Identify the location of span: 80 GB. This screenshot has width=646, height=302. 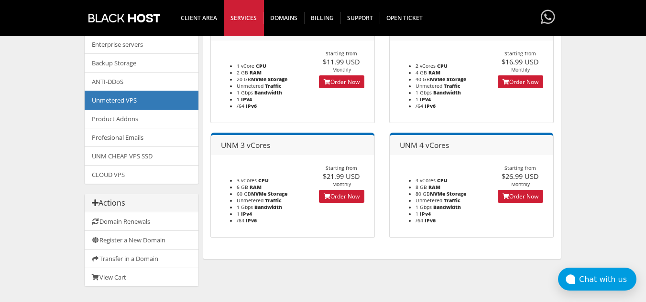
(430, 194).